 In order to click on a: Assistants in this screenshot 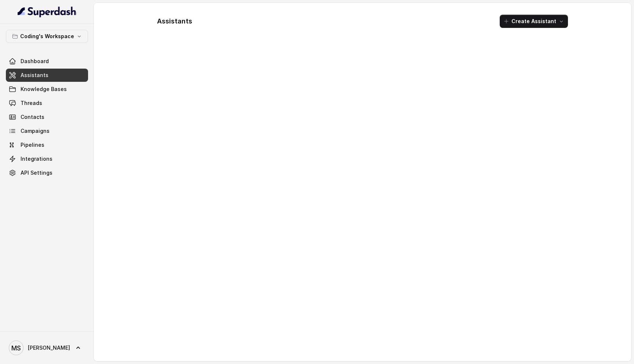, I will do `click(47, 75)`.